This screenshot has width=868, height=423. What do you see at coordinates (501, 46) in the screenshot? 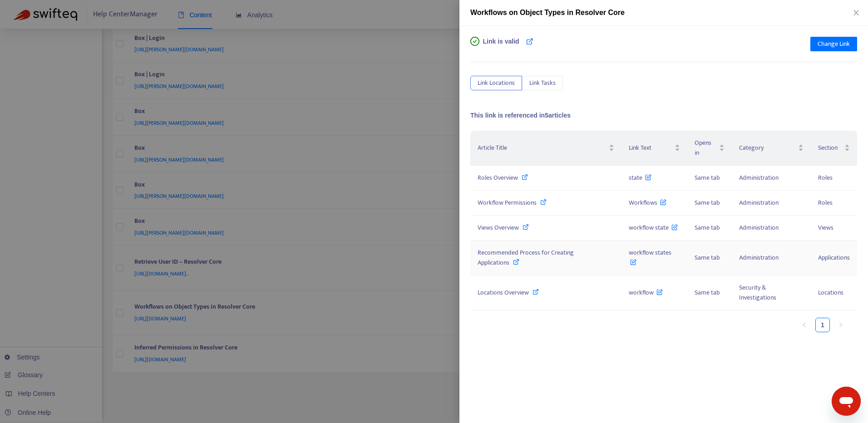
I see `span: Link is valid` at bounding box center [501, 46].